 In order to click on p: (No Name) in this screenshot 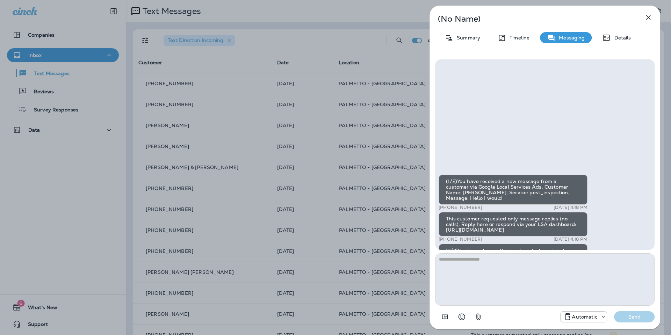, I will do `click(533, 19)`.